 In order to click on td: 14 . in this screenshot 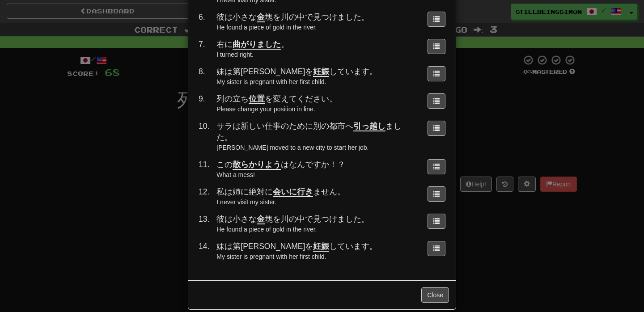, I will do `click(204, 251)`.